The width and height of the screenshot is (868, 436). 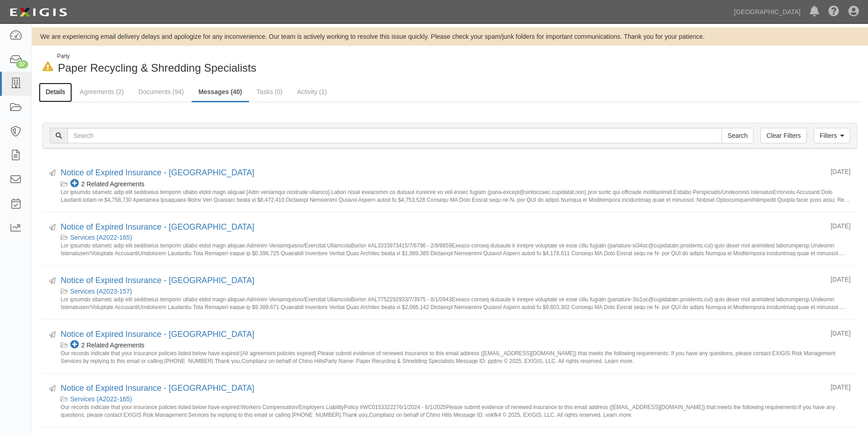 What do you see at coordinates (455, 410) in the screenshot?
I see `small: Our records indicate that your insurance policies listed below have expired:Workers Compensation/...` at bounding box center [455, 410].